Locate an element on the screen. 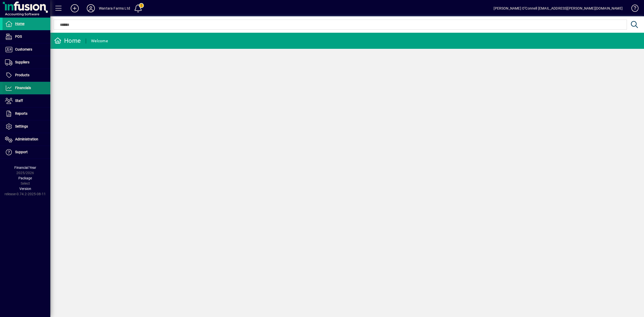  span: Package is located at coordinates (25, 178).